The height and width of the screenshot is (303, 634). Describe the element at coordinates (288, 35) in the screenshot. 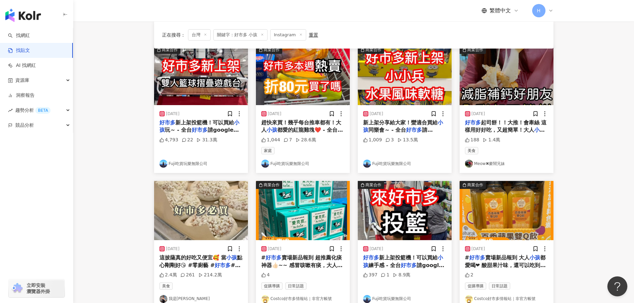

I see `span: Instagram` at that location.